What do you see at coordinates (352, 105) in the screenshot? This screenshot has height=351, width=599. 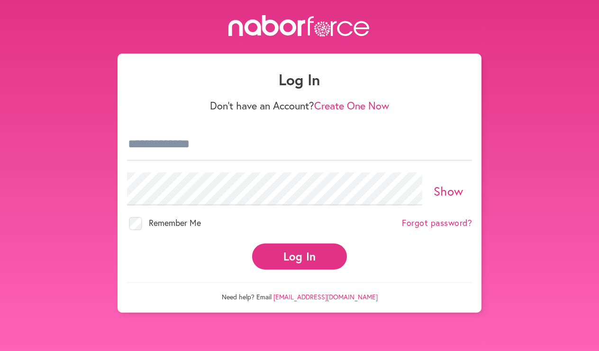 I see `a: Create One Now` at bounding box center [352, 105].